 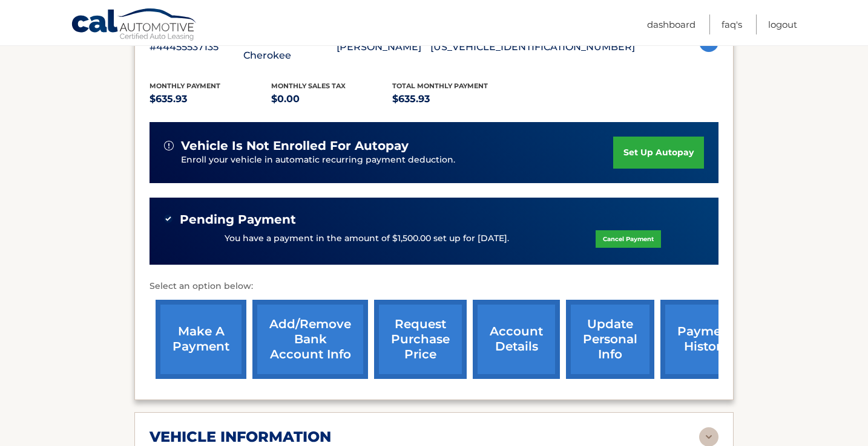 What do you see at coordinates (658, 152) in the screenshot?
I see `a: set up autopay` at bounding box center [658, 152].